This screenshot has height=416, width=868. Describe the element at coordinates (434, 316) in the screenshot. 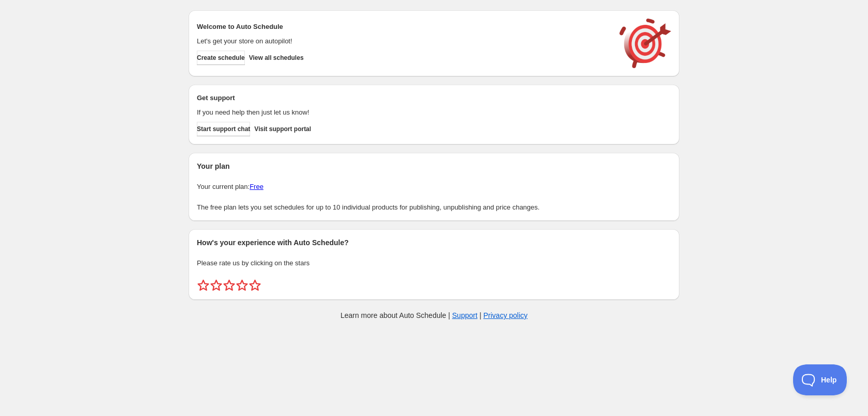

I see `p: Learn more about Auto Schedule | |` at that location.